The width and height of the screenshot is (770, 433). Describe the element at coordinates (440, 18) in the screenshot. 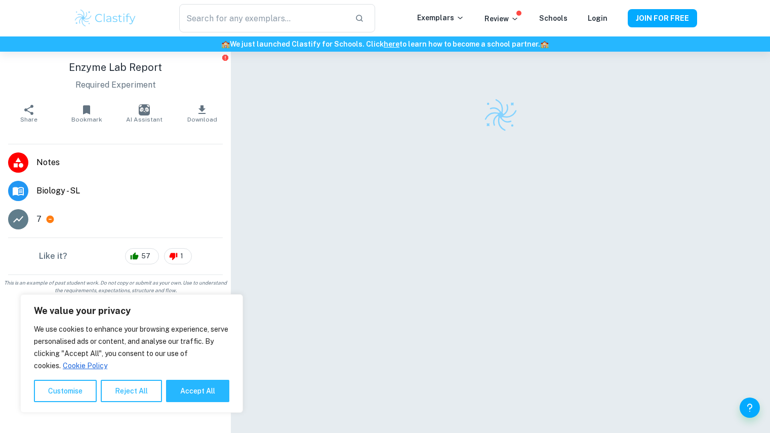

I see `p: Exemplars` at that location.